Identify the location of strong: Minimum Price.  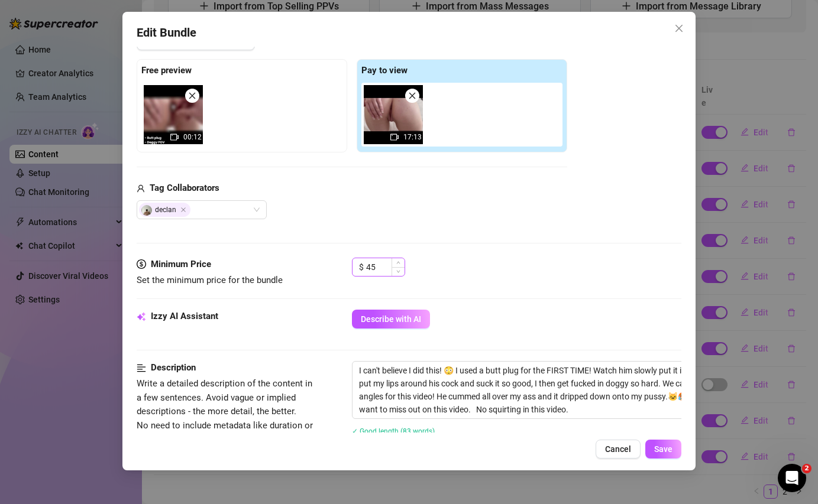
(181, 264).